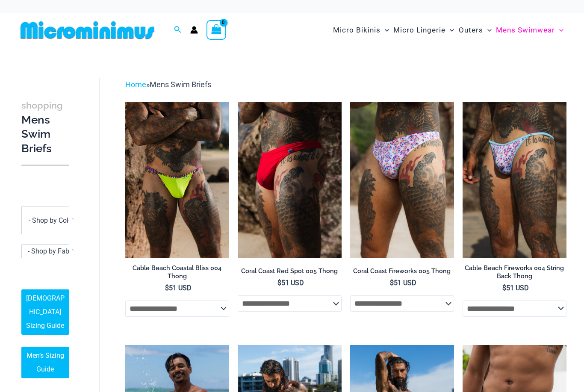 This screenshot has width=584, height=392. Describe the element at coordinates (402, 271) in the screenshot. I see `h2: Coral Coast Fireworks 005 Thong` at that location.